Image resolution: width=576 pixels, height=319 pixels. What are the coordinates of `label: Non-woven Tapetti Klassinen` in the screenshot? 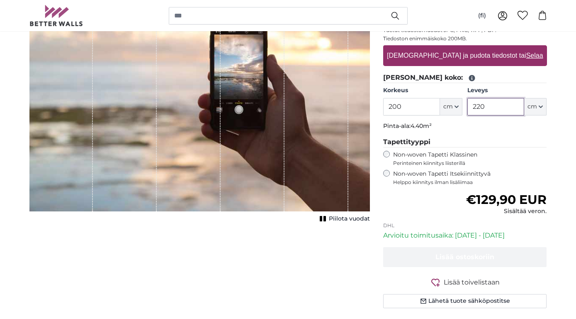 It's located at (470, 158).